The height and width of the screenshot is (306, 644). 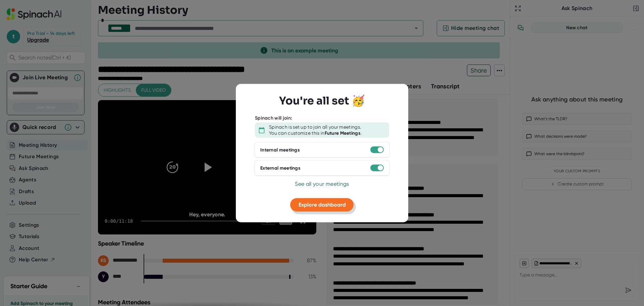 What do you see at coordinates (343, 133) in the screenshot?
I see `b: Future Meetings` at bounding box center [343, 133].